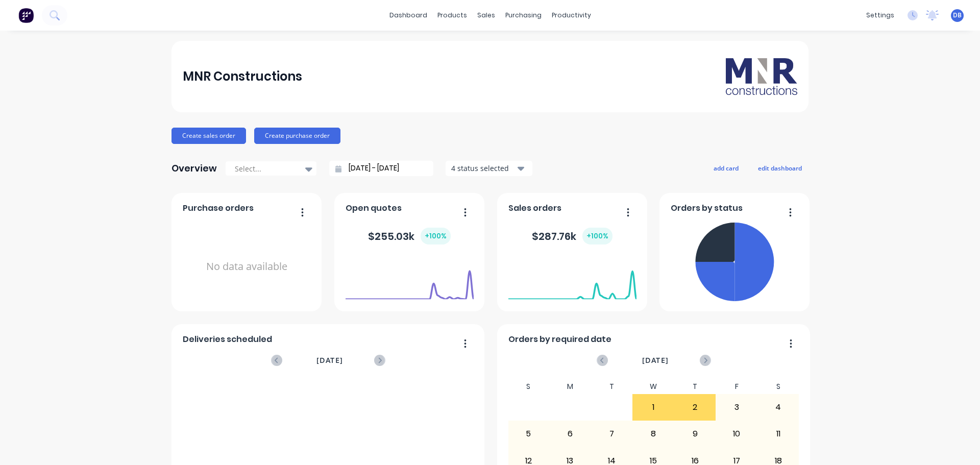  I want to click on div: 3, so click(737, 407).